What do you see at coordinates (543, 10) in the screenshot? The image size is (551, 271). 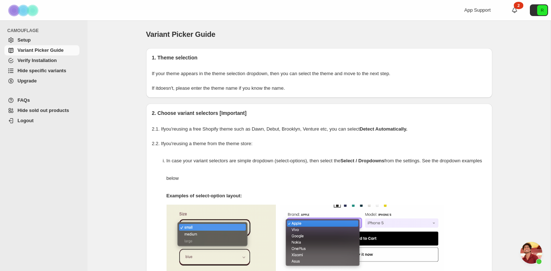 I see `span: Avatar with initials R` at bounding box center [543, 10].